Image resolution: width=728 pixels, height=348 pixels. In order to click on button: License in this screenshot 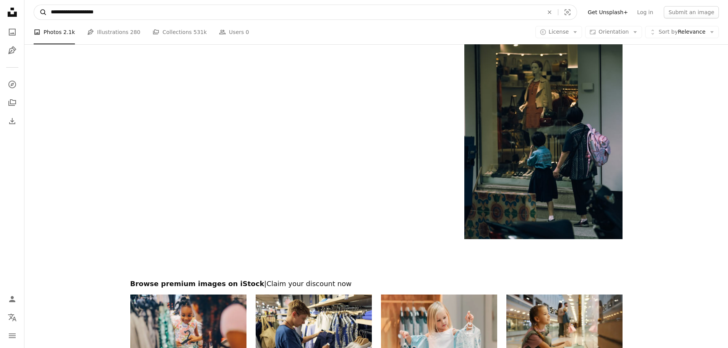, I will do `click(559, 32)`.